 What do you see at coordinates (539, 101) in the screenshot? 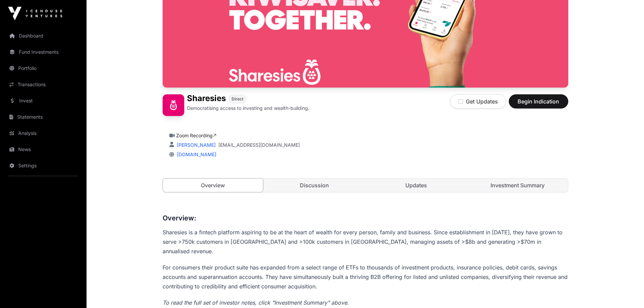
I see `span: Begin Indication` at bounding box center [539, 101].